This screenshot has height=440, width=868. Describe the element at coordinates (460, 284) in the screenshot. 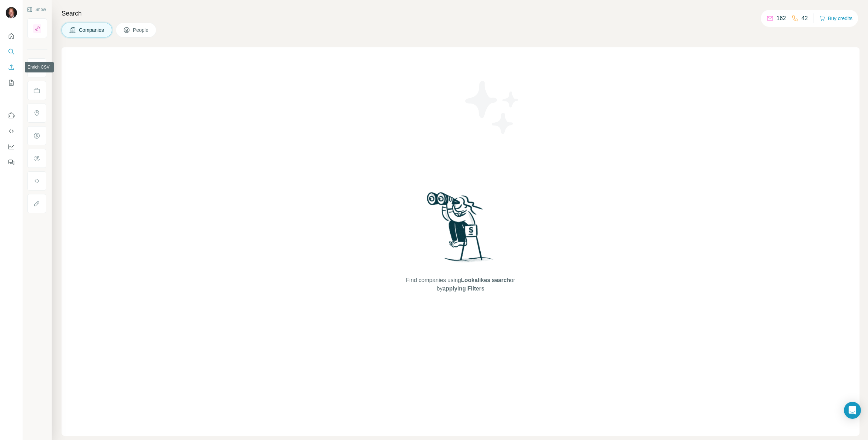

I see `span: Find companies using or by` at that location.